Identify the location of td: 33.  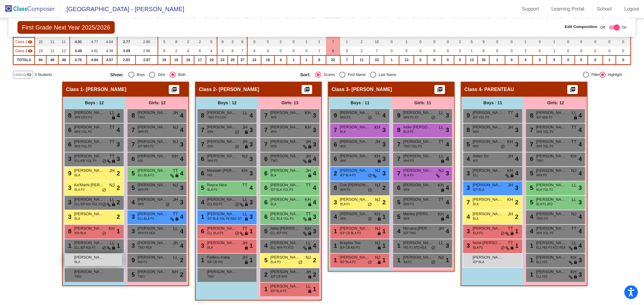
(377, 60).